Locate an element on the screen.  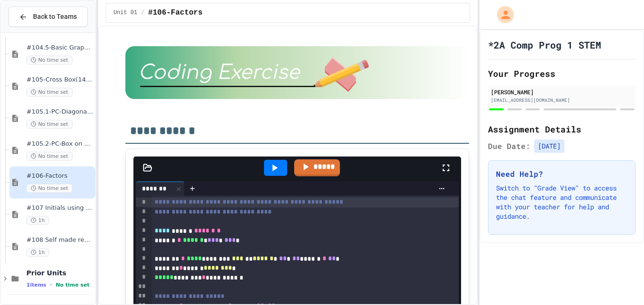
span: Unit 01 is located at coordinates (125, 13).